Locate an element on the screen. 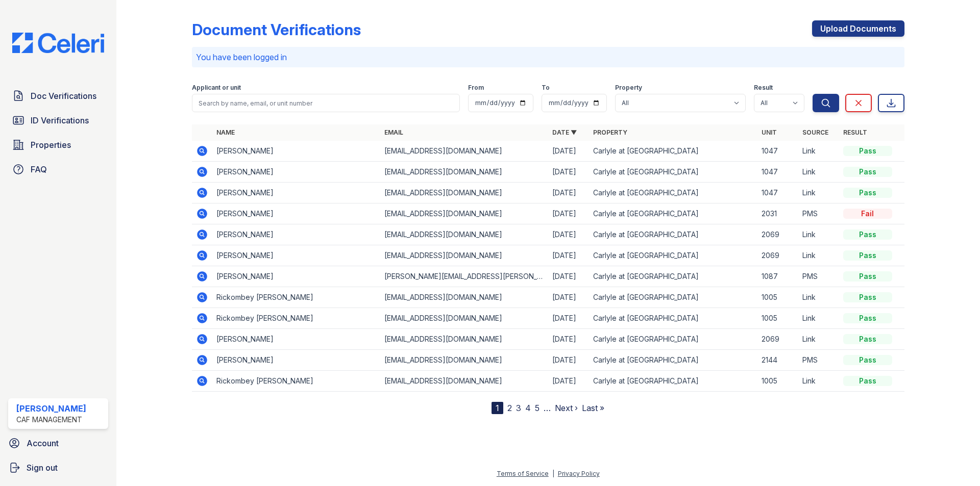 This screenshot has width=980, height=486. a: Result is located at coordinates (854, 132).